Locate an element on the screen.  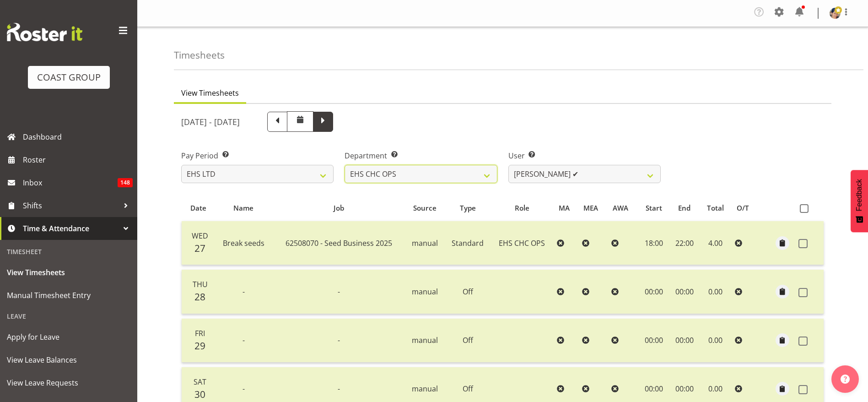
span: Shifts is located at coordinates (71, 206).